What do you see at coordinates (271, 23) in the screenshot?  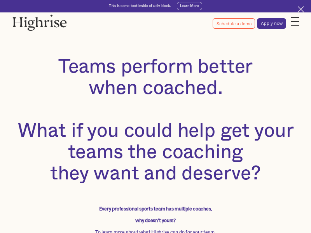 I see `a: Apply now` at bounding box center [271, 23].